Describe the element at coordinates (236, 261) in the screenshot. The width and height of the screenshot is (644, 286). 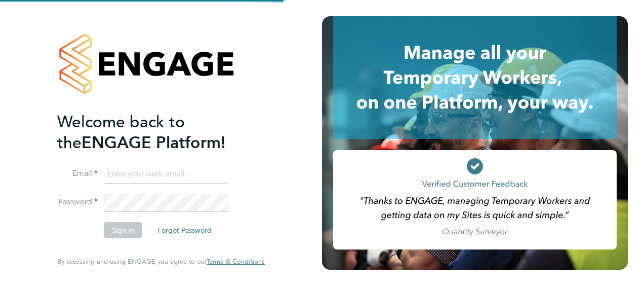
I see `span: Terms & Conditions` at that location.